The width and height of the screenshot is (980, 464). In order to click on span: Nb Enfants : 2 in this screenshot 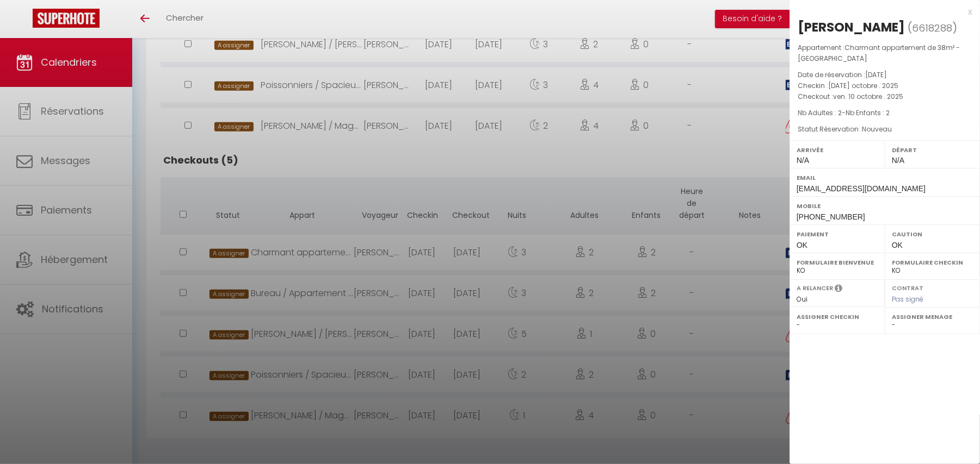, I will do `click(867, 112)`.